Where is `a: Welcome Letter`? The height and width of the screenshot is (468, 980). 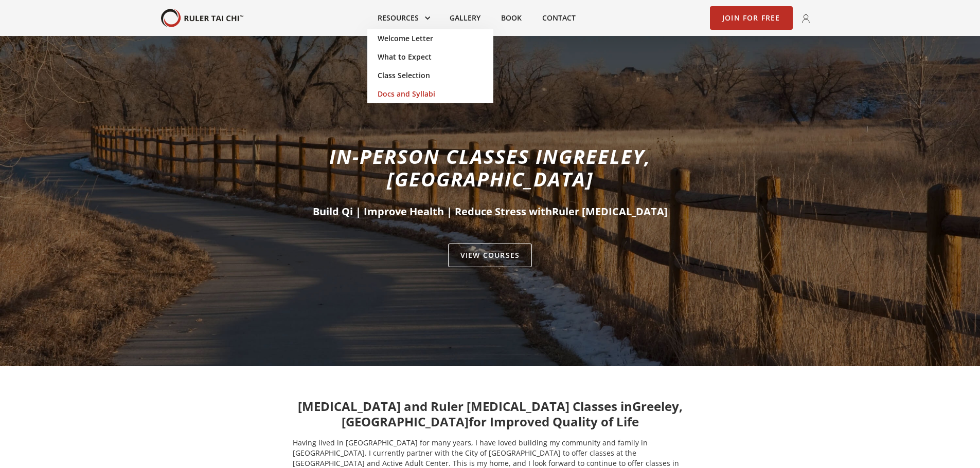 a: Welcome Letter is located at coordinates (430, 38).